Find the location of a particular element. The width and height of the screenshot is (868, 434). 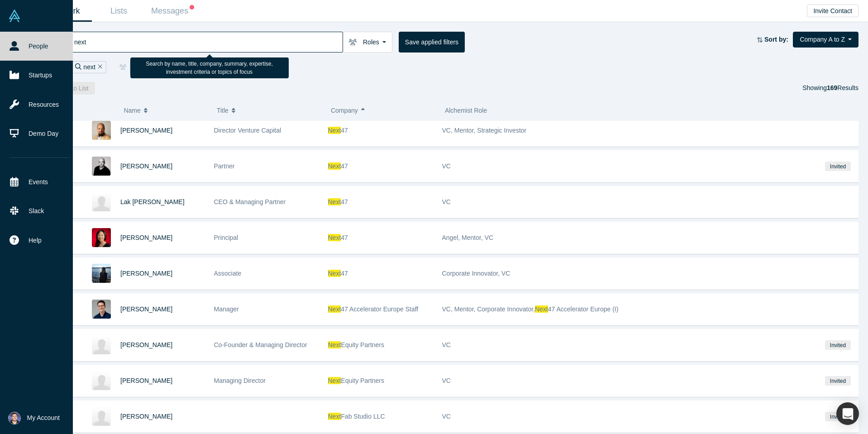

button: Invite Contact is located at coordinates (833, 11).